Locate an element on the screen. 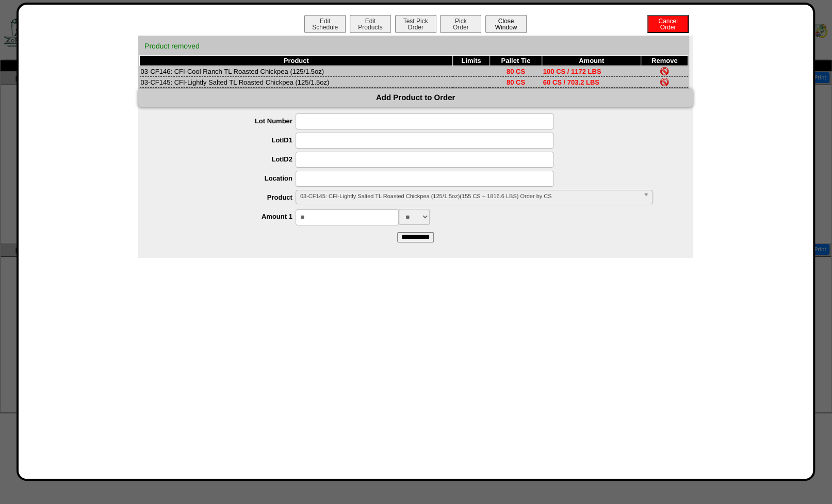 The width and height of the screenshot is (832, 504). td: 03-CF146: CFI-Cool Ranch TL Roasted Chickpea (125/1.5oz) is located at coordinates (296, 71).